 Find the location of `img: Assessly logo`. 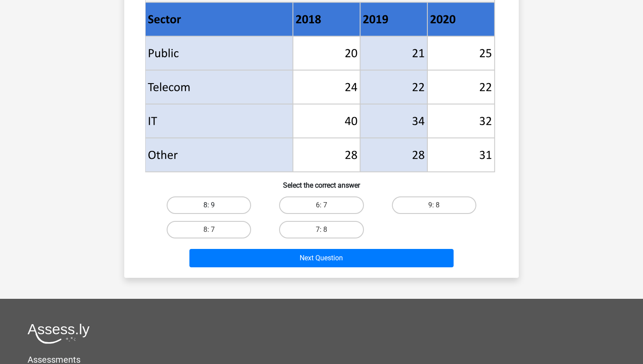

img: Assessly logo is located at coordinates (58, 333).